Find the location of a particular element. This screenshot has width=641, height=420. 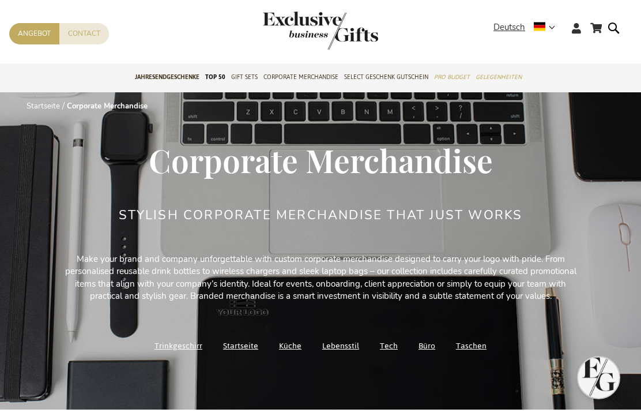

a: Angebot is located at coordinates (34, 33).